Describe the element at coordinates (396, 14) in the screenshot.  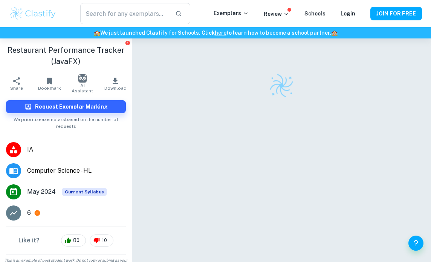
I see `a: JOIN FOR FREE` at that location.